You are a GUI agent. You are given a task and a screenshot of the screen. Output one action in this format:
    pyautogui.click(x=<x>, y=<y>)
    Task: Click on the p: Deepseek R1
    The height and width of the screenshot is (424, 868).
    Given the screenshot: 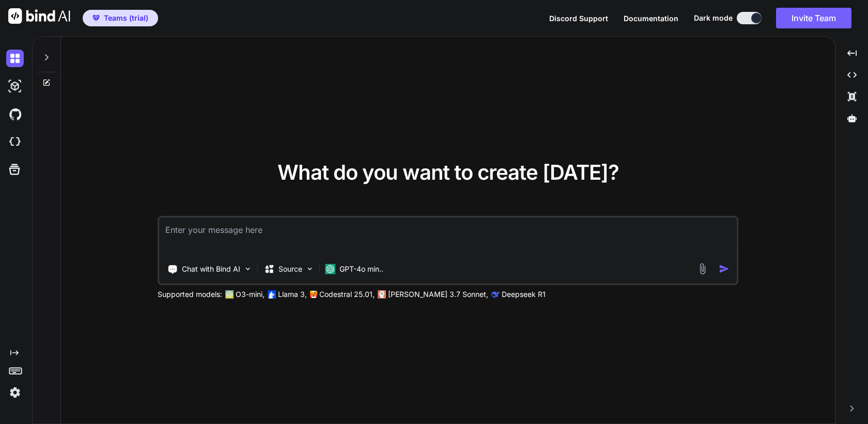 What is the action you would take?
    pyautogui.click(x=524, y=294)
    